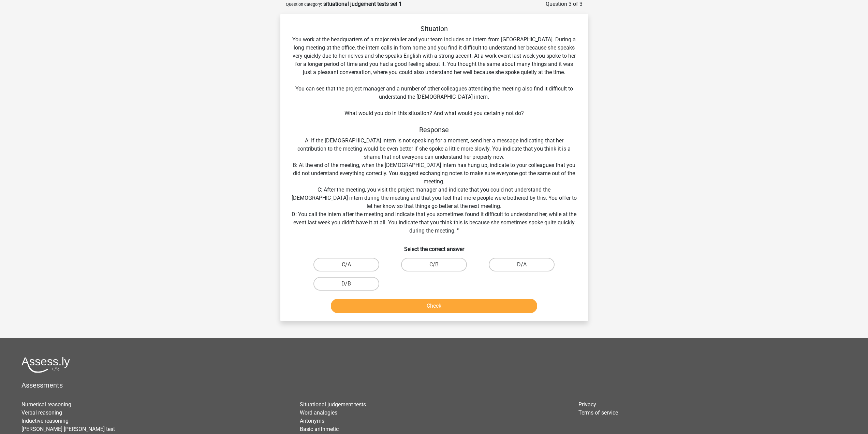 Image resolution: width=868 pixels, height=434 pixels. Describe the element at coordinates (434, 306) in the screenshot. I see `button: Check` at that location.